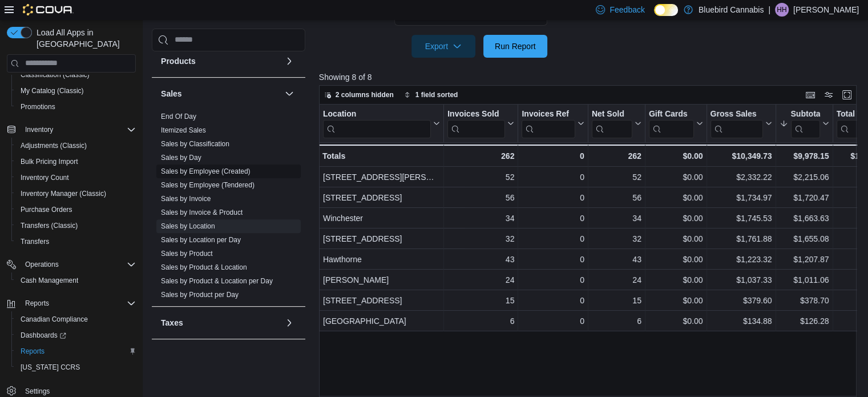 This screenshot has height=397, width=868. I want to click on div: 52, so click(480, 177).